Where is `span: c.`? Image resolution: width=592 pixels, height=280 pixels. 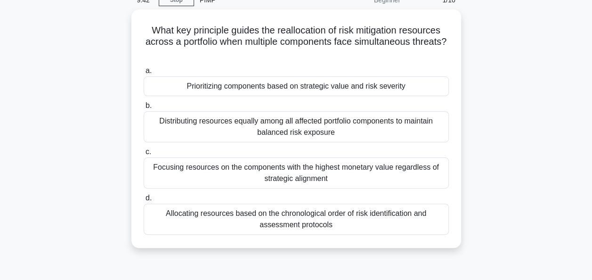
span: c. is located at coordinates (148, 151).